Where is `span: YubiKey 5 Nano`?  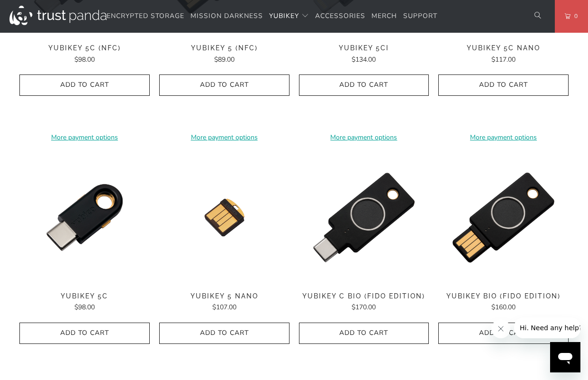 span: YubiKey 5 Nano is located at coordinates (224, 296).